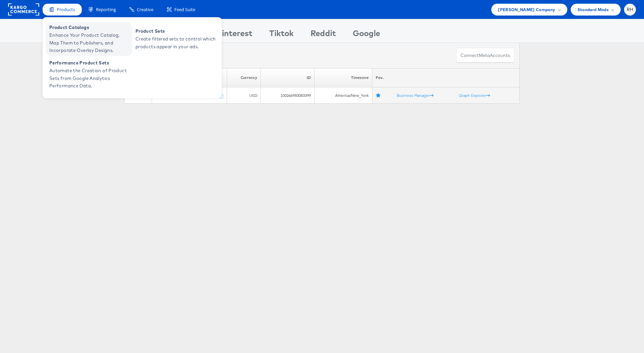 The height and width of the screenshot is (353, 644). What do you see at coordinates (106, 9) in the screenshot?
I see `span: Reporting` at bounding box center [106, 9].